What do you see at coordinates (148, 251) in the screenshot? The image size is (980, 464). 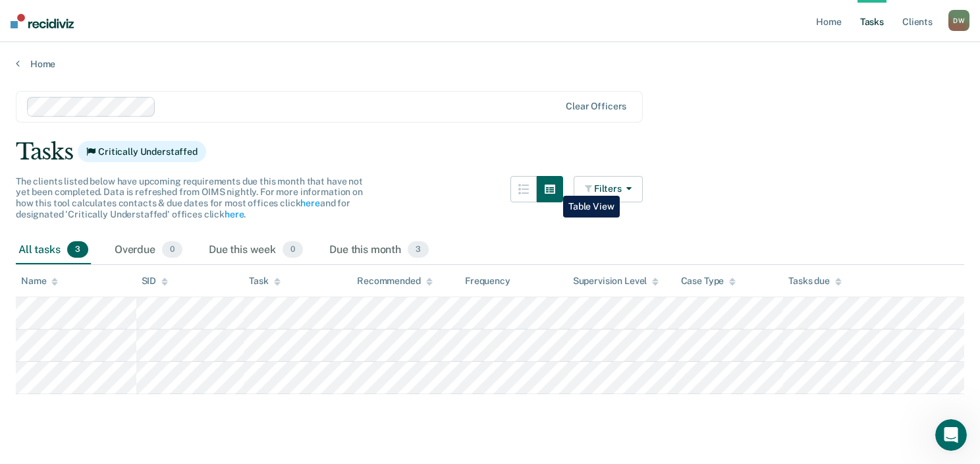 I see `div: Overdue0` at bounding box center [148, 251].